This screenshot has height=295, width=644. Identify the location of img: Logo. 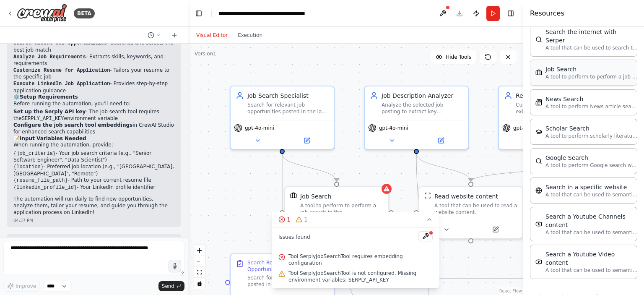
(42, 13).